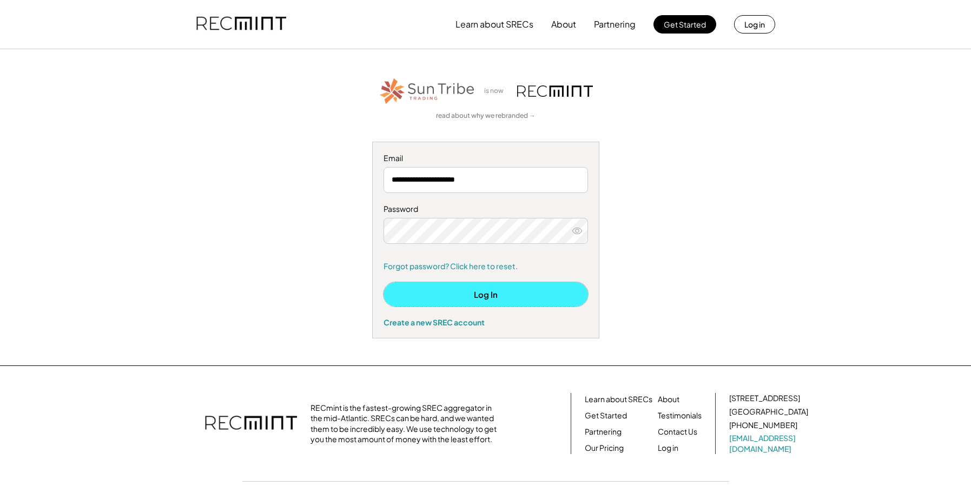 This screenshot has width=971, height=493. I want to click on button: Learn about SRECs, so click(494, 24).